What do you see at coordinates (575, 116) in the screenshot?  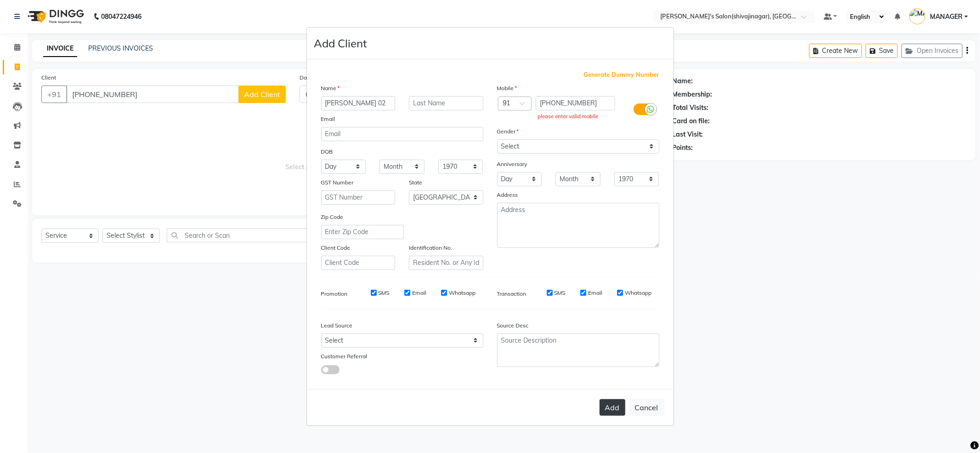 I see `div: please enter valid mobile` at bounding box center [575, 116].